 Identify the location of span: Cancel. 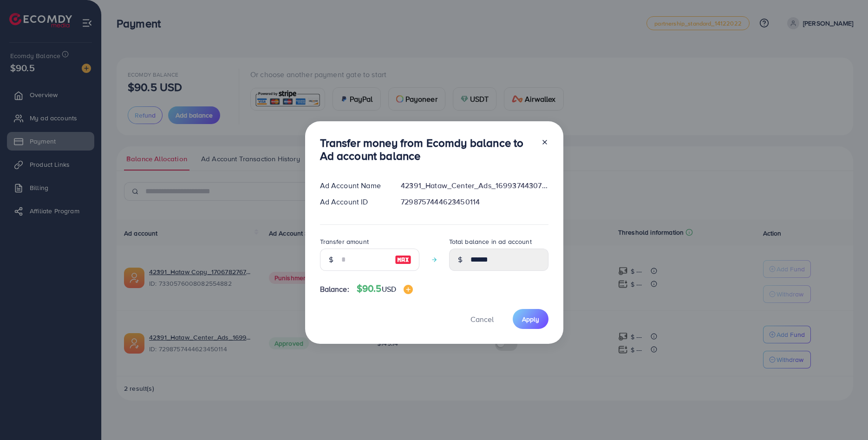
(482, 319).